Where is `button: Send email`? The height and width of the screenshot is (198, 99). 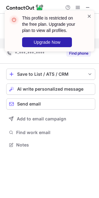
button: Send email is located at coordinates (51, 104).